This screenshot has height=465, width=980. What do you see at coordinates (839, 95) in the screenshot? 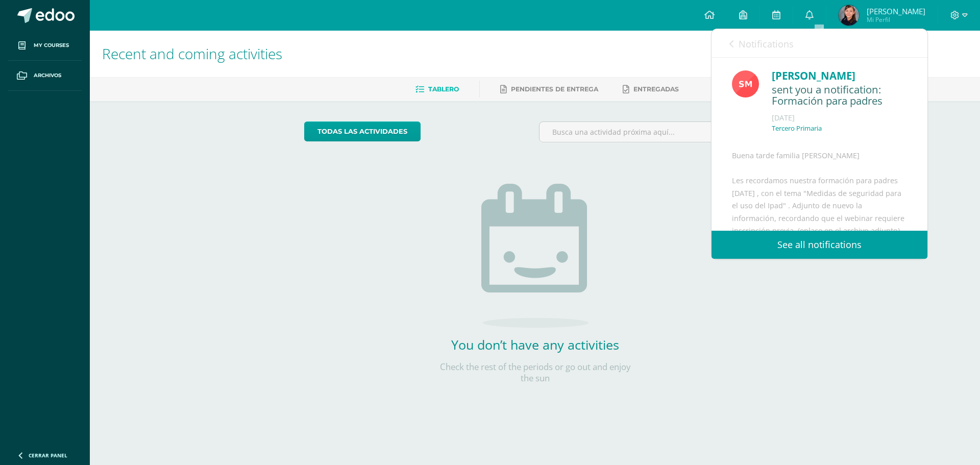
I see `div: sent you a notification: Formación para padres` at bounding box center [839, 95].